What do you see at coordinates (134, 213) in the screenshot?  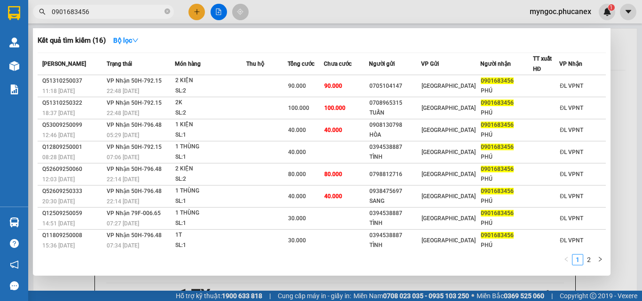 I see `span: VP Nhận 79F-006.65` at bounding box center [134, 213].